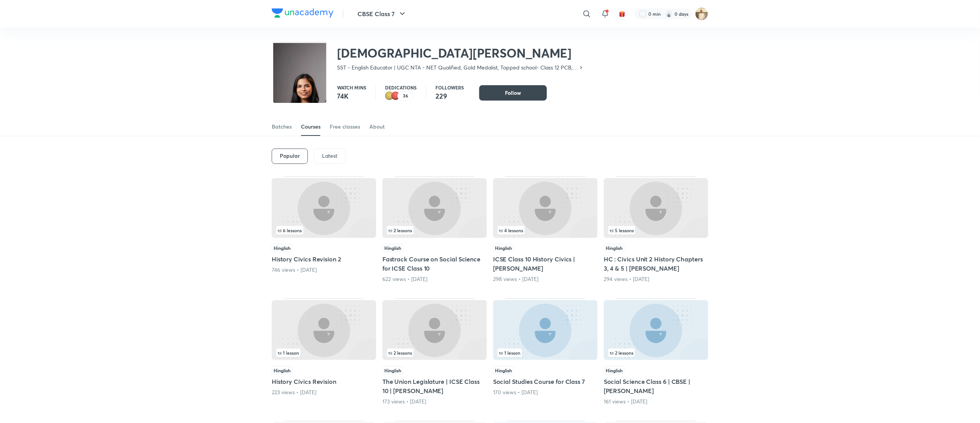 The height and width of the screenshot is (423, 980). I want to click on div: Free classes, so click(345, 127).